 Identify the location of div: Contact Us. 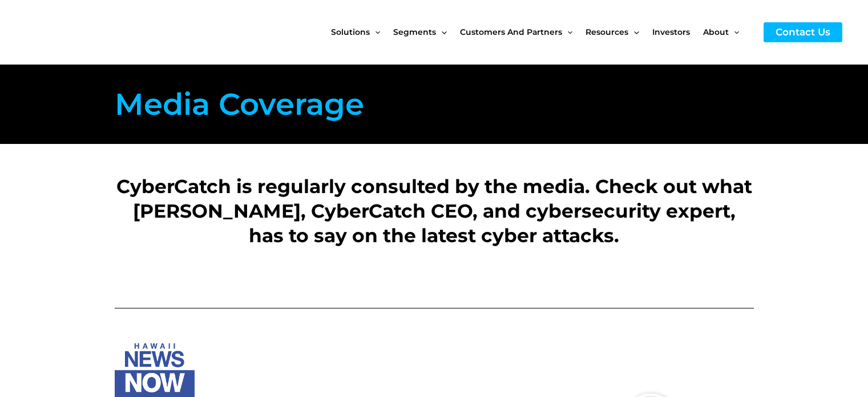
(803, 32).